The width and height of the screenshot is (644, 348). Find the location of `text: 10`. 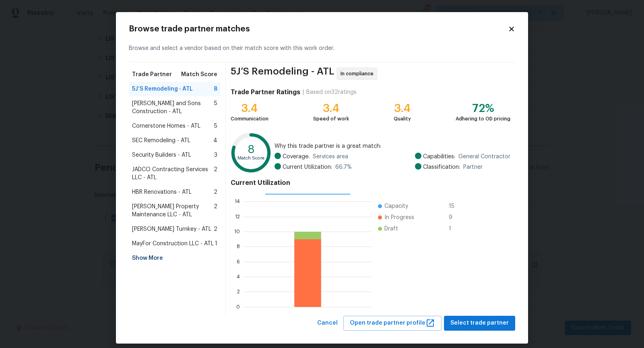

text: 10 is located at coordinates (237, 231).